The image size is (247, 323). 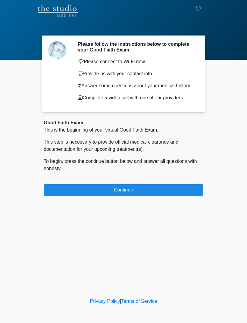 I want to click on p: To begin, press the continue button below and answer all questions with honesty., so click(x=123, y=165).